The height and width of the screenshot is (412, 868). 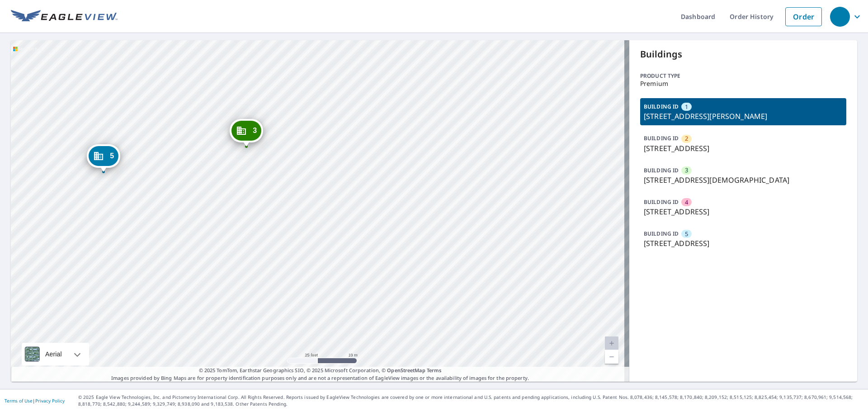 I want to click on a: Order, so click(x=804, y=17).